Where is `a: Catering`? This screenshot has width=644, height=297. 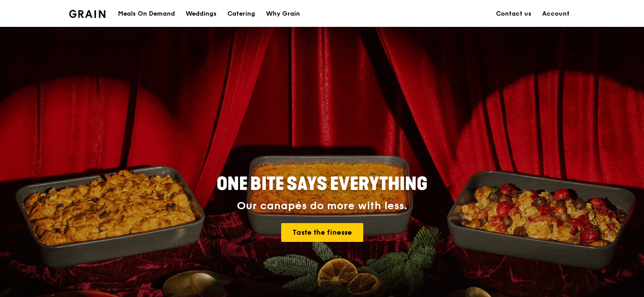
a: Catering is located at coordinates (242, 14).